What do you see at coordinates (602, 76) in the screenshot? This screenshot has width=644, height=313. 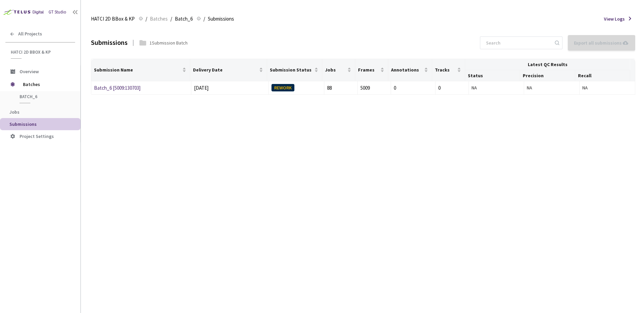 I see `th: Recall` at bounding box center [602, 76].